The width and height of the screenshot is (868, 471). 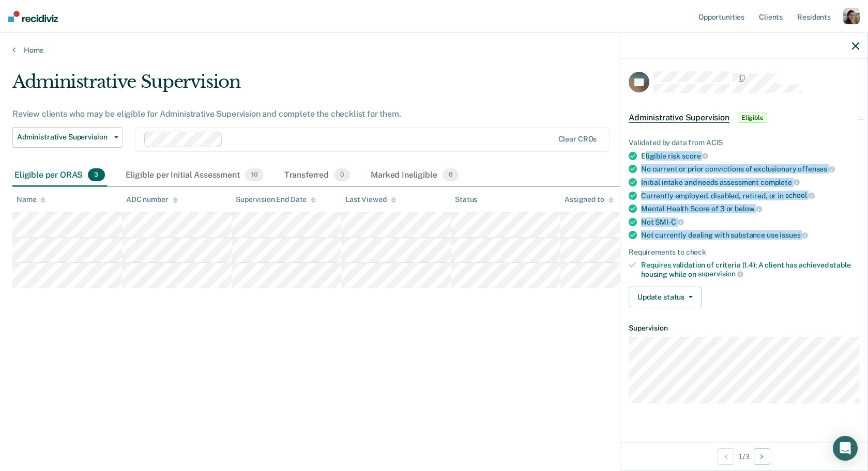 I want to click on button: Update status, so click(x=664, y=297).